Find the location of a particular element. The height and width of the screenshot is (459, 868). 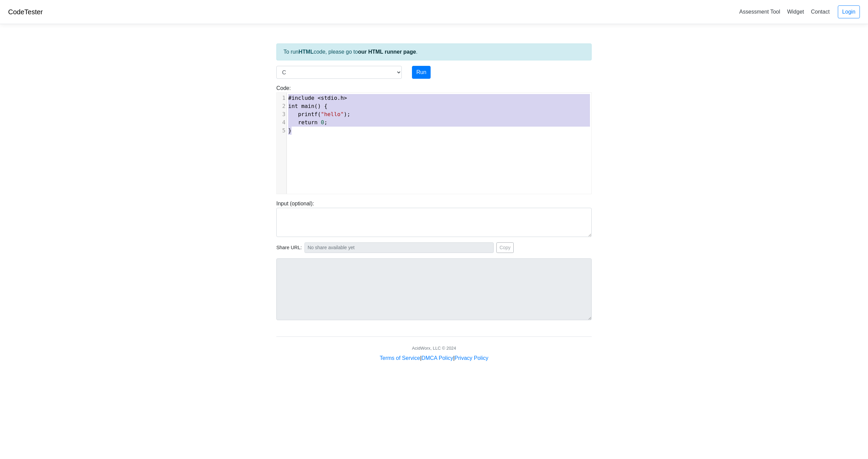

a: DMCA Policy is located at coordinates (437, 357).